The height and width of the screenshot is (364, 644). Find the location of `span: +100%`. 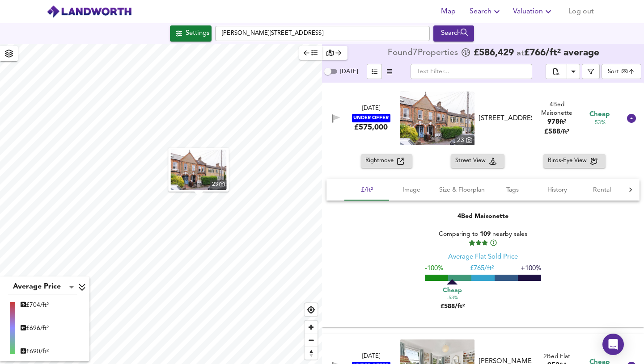

span: +100% is located at coordinates (531, 269).